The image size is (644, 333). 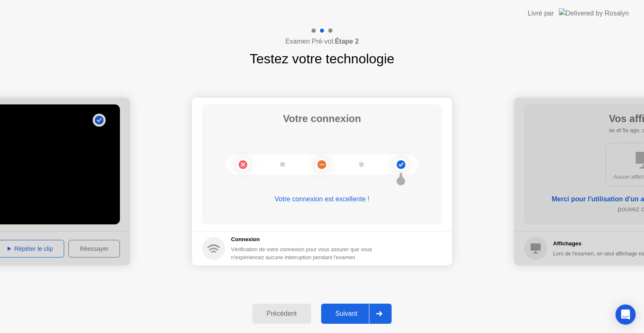 I want to click on div: Vérification de votre connexion pour vous assurer que vous n'expériencez aucune interruption pend..., so click(x=302, y=253).